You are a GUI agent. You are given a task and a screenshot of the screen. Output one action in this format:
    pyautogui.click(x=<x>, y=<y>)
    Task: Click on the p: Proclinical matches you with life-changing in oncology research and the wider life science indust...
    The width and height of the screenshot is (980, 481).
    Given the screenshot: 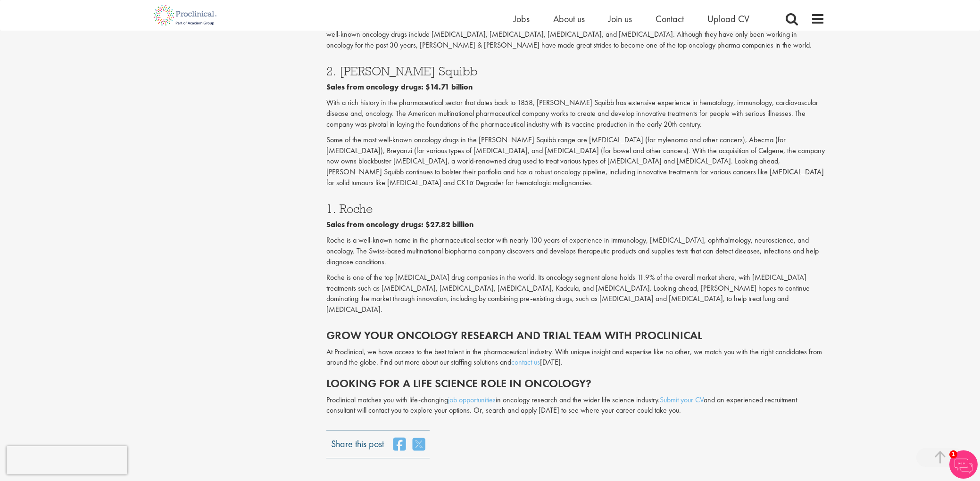 What is the action you would take?
    pyautogui.click(x=575, y=405)
    